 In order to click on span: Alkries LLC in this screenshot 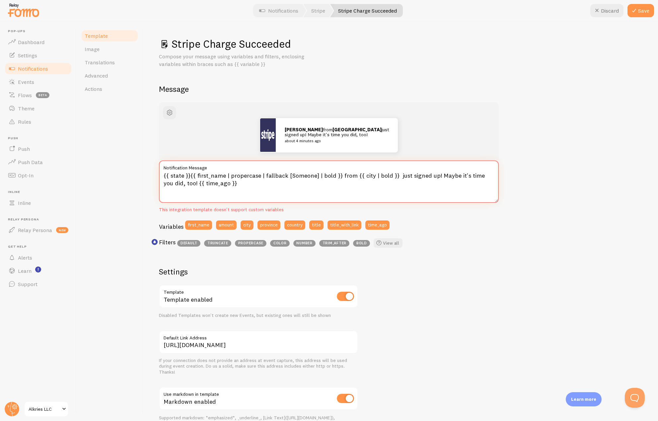, I will do `click(44, 409)`.